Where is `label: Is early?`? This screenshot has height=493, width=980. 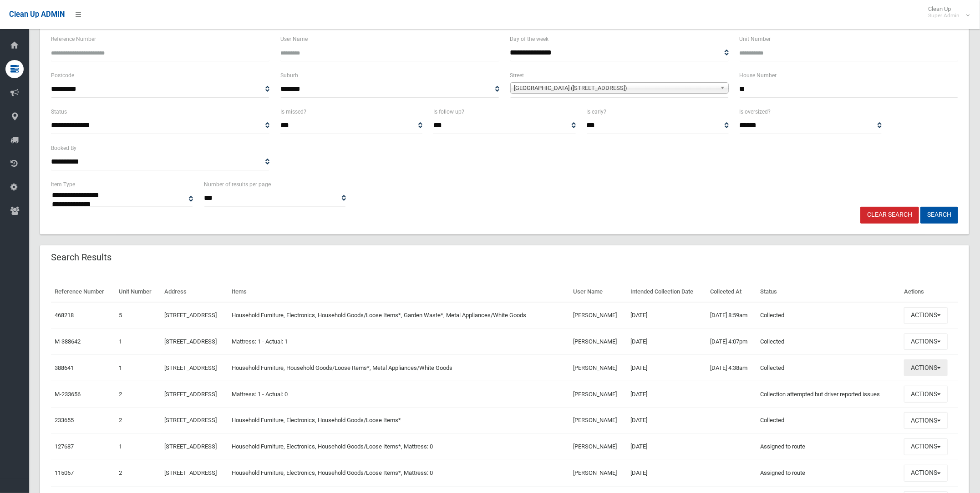 label: Is early? is located at coordinates (597, 112).